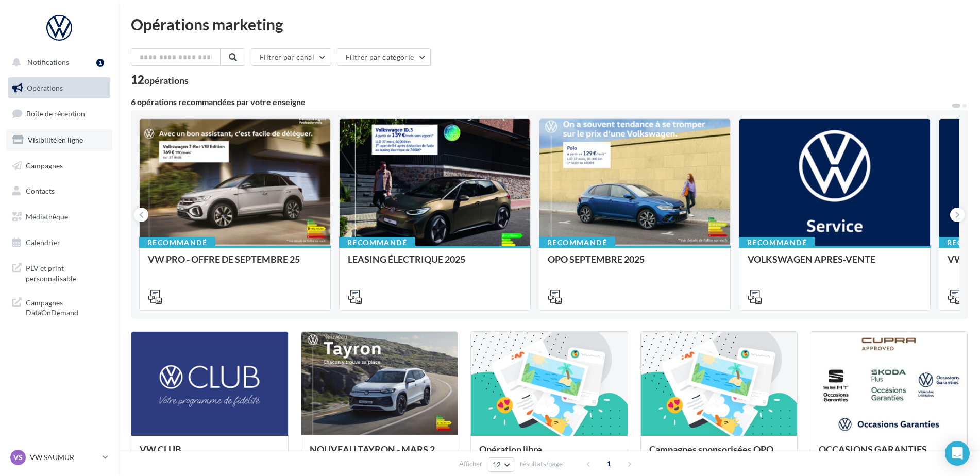 The image size is (980, 476). I want to click on a: Contacts, so click(59, 191).